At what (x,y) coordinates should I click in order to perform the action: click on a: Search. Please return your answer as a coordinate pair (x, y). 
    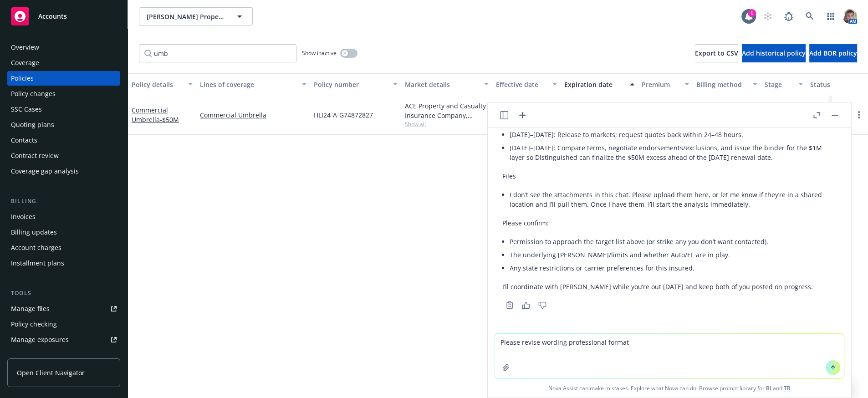
    Looking at the image, I should click on (810, 17).